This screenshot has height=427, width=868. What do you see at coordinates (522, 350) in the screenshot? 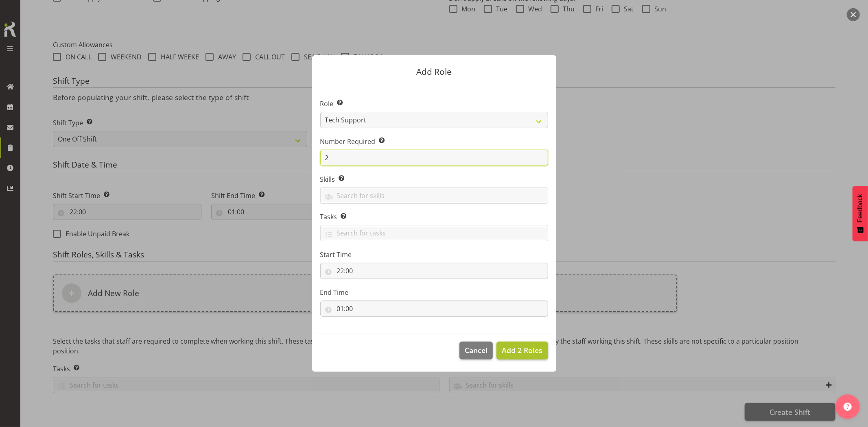
I see `span: Add 2 Roles` at bounding box center [522, 350].